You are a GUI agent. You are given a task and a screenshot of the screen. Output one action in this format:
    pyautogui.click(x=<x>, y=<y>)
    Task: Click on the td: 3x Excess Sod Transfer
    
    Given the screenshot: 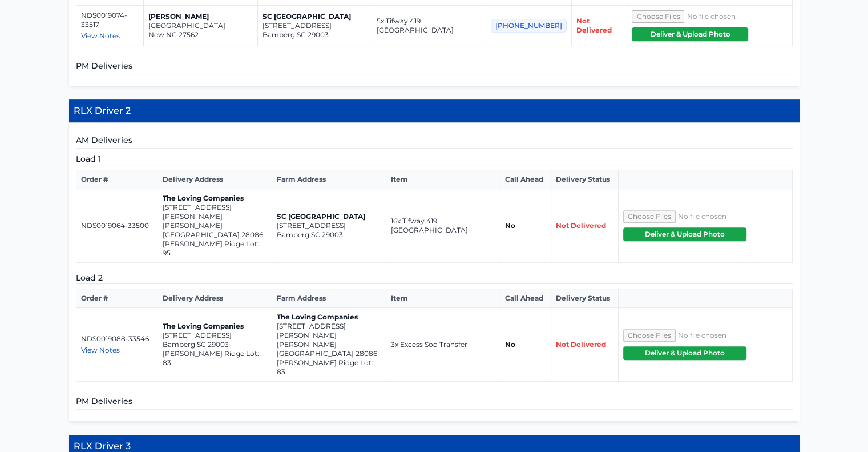 What is the action you would take?
    pyautogui.click(x=443, y=344)
    